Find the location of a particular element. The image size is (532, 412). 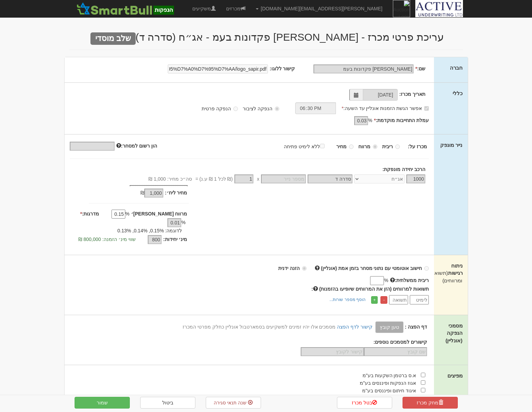

span: תשואות למרווחים (הזן את המרווחים שיופיעו בהזמנות) is located at coordinates (374, 289).